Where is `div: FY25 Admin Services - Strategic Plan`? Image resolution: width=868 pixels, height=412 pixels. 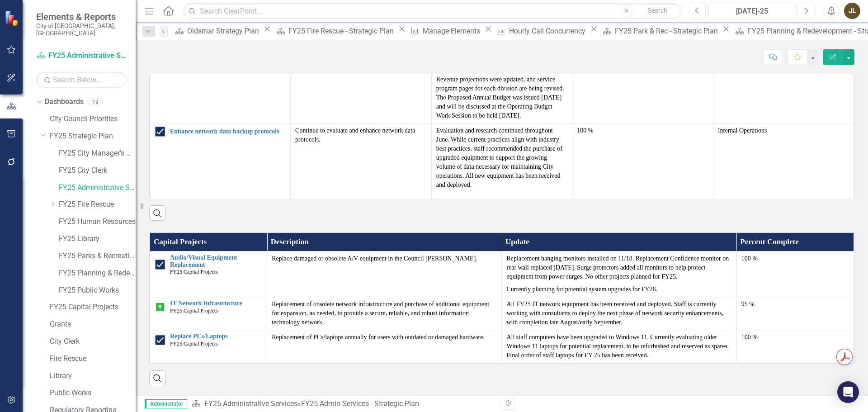
div: FY25 Admin Services - Strategic Plan is located at coordinates (360, 404).